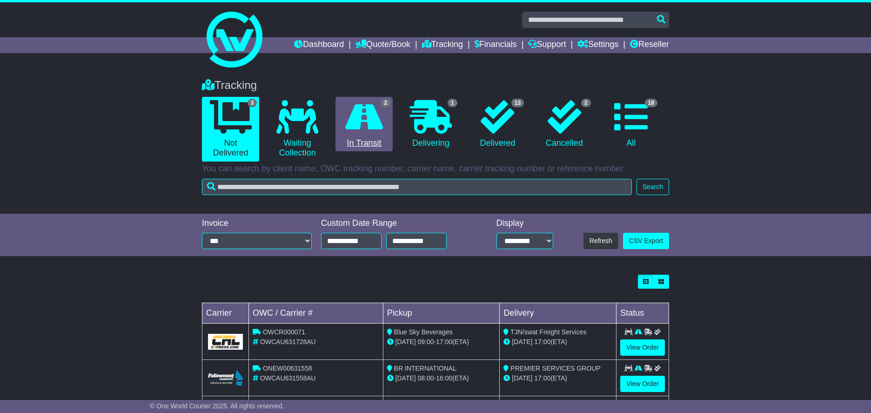 The width and height of the screenshot is (871, 413). What do you see at coordinates (288, 378) in the screenshot?
I see `span: OWCAU631558AU` at bounding box center [288, 378].